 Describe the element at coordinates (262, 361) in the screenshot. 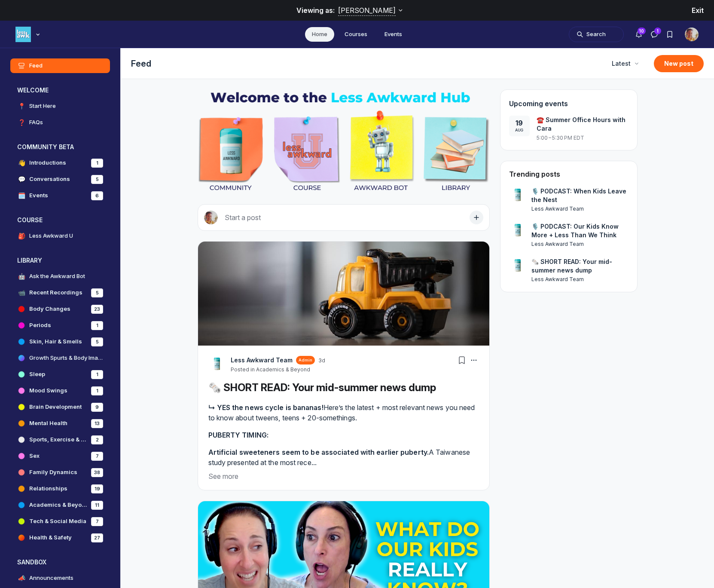

I see `a: View Less Awkward Team profile` at that location.